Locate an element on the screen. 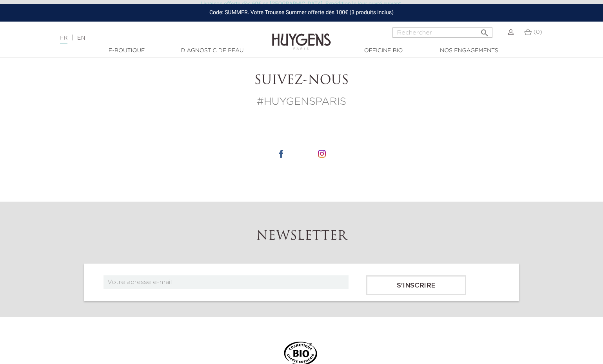 This screenshot has width=603, height=364. input: Rechercher is located at coordinates (443, 33).